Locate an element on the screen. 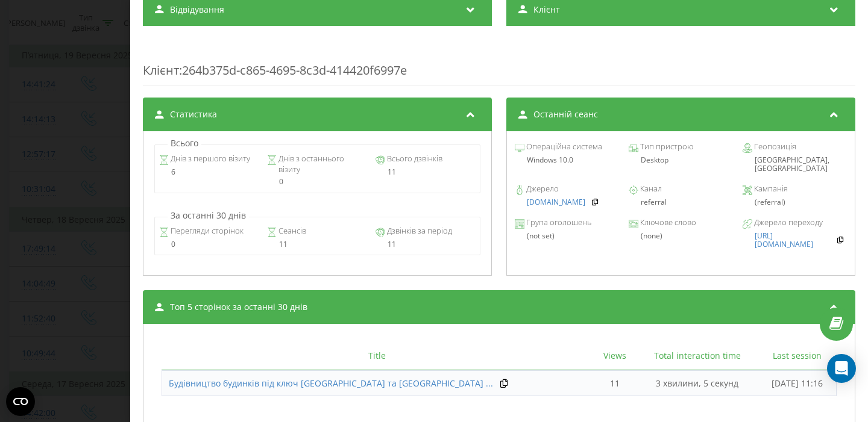 This screenshot has height=422, width=868. span: Тип пристрою is located at coordinates (665, 147).